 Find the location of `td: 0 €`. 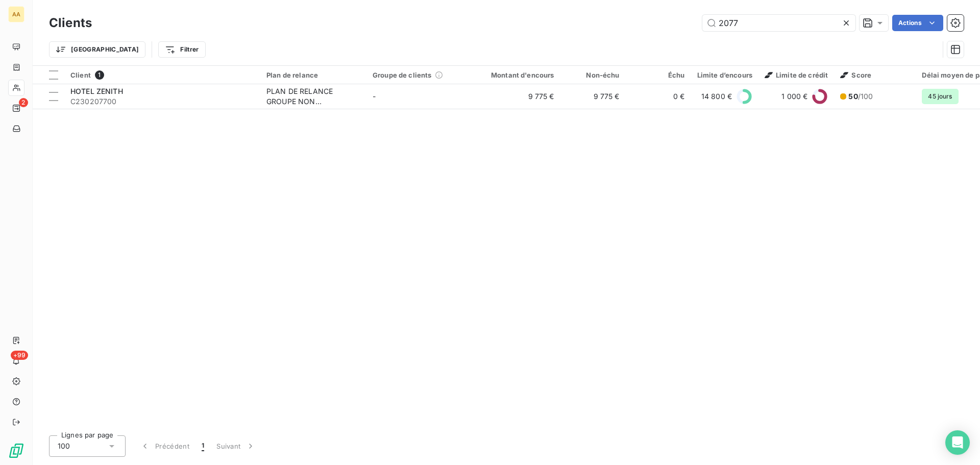

td: 0 € is located at coordinates (658, 97).